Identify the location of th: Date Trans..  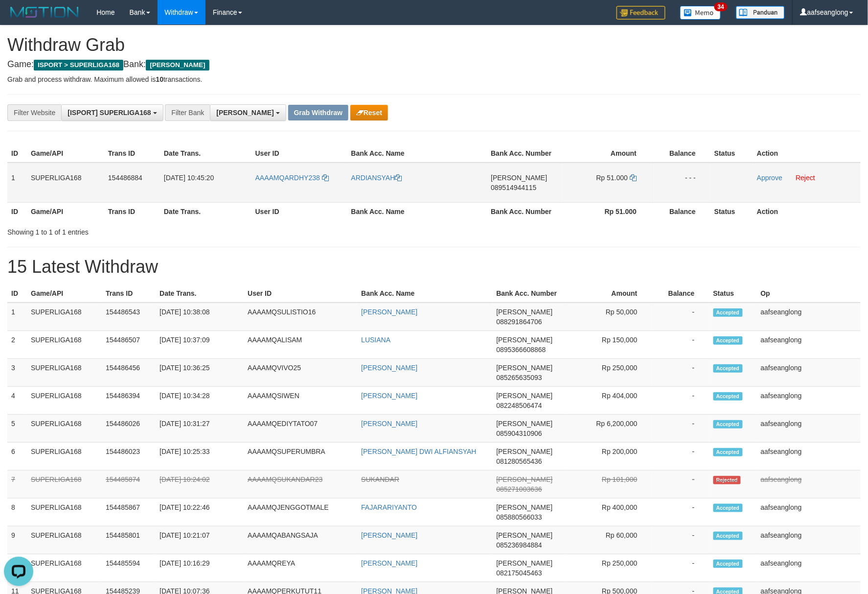
(206, 211).